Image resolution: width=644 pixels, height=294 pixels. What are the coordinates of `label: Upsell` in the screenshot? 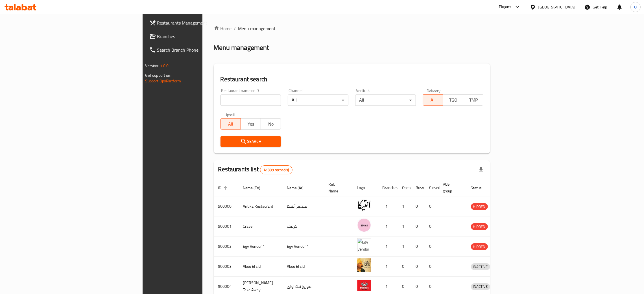 It's located at (230, 115).